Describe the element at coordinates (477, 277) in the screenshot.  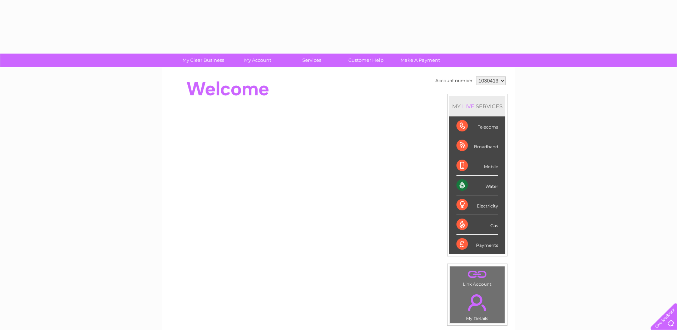
I see `td: Link Account` at that location.